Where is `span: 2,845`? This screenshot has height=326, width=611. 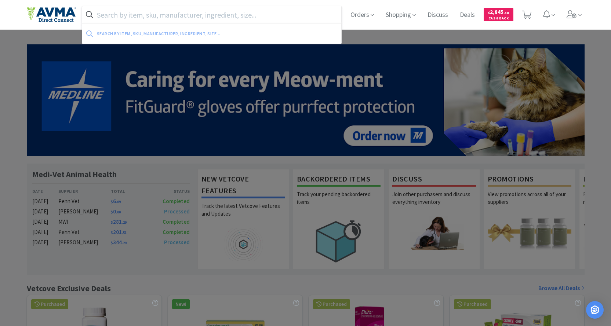 span: 2,845 is located at coordinates (499, 12).